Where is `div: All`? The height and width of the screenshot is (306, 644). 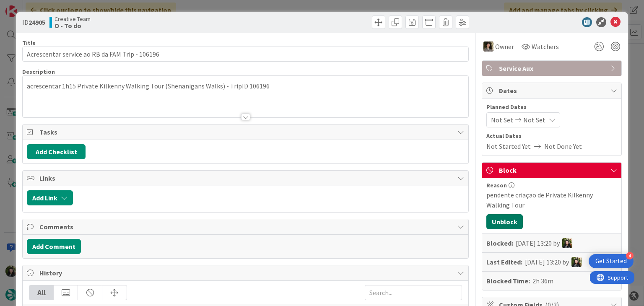 div: All is located at coordinates (42, 293).